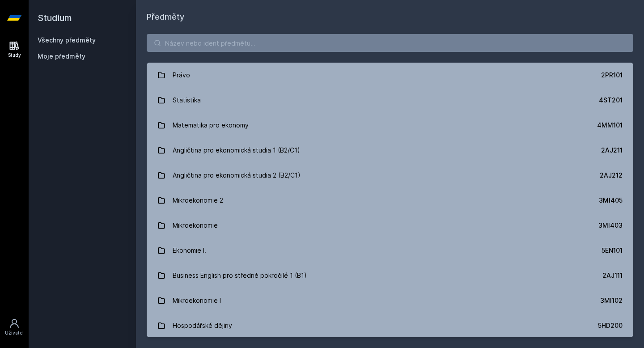  What do you see at coordinates (187, 100) in the screenshot?
I see `div: Statistika` at bounding box center [187, 100].